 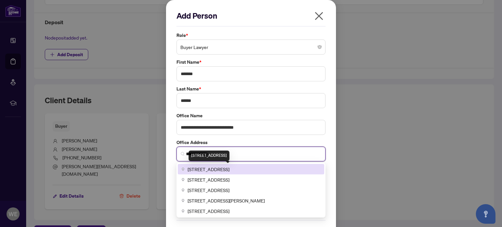 I want to click on label: Office Name, so click(x=251, y=116).